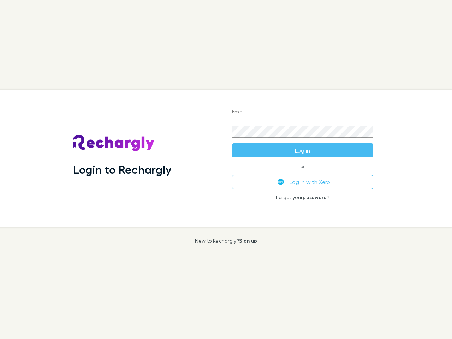 The image size is (452, 339). Describe the element at coordinates (302, 182) in the screenshot. I see `button: Log in with Xero` at that location.